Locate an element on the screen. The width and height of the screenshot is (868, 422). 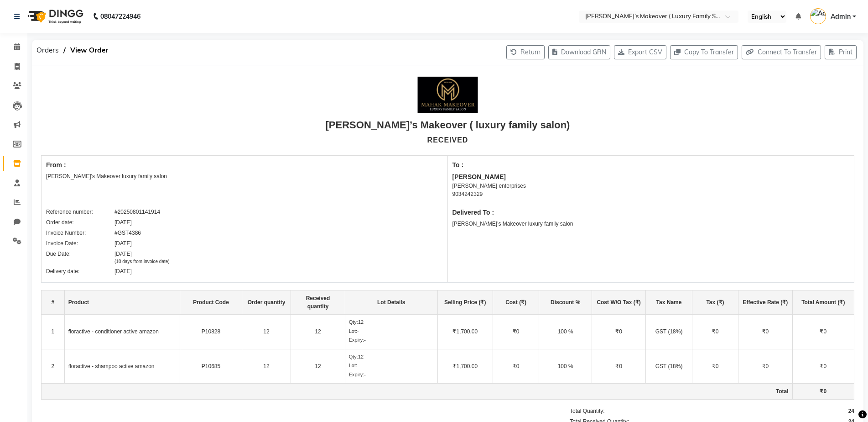
div: Invoice Number: is located at coordinates (80, 233).